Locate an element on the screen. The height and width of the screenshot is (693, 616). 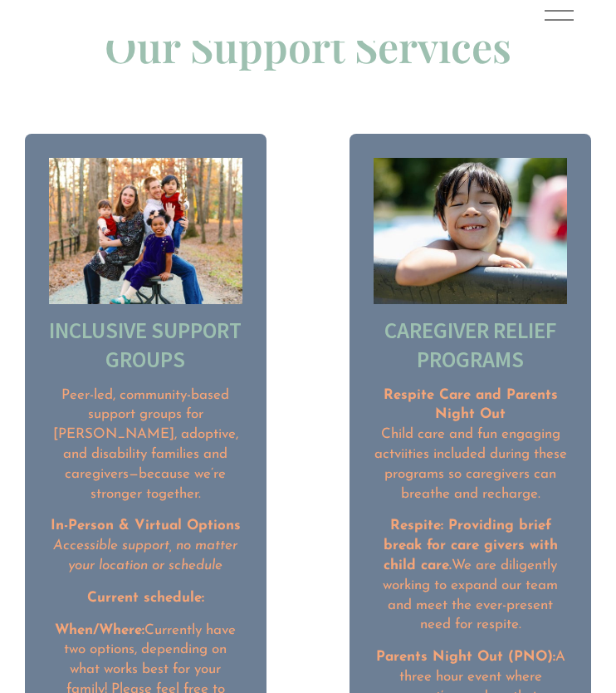
p: We are diligently working to expand our team and meet the ever-present need for respite. is located at coordinates (470, 575).